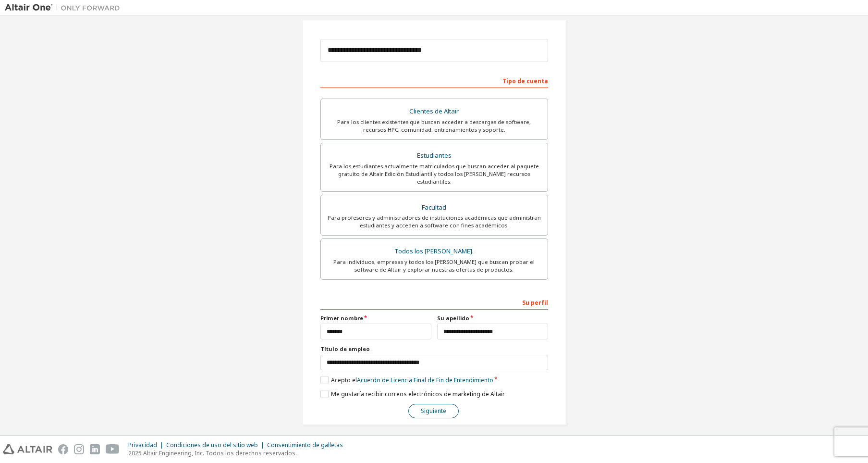  Describe the element at coordinates (434, 222) in the screenshot. I see `div: Para profesores y administradores de instituciones académicas que administran estudiantes y acced...` at that location.